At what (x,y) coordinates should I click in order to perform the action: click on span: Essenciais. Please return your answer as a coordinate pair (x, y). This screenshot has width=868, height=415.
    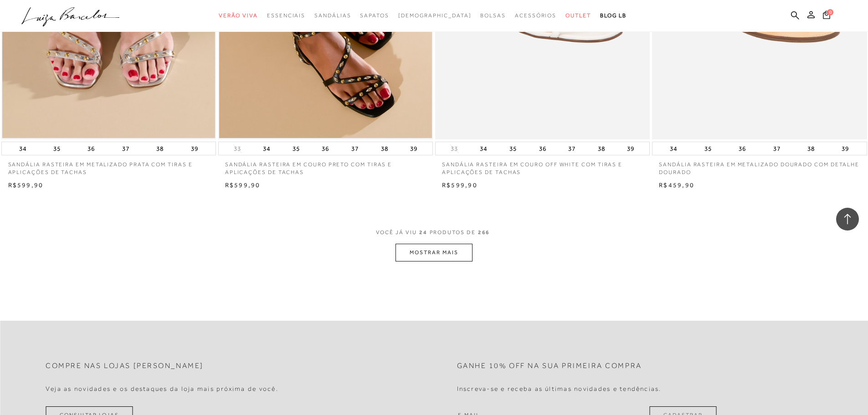
    Looking at the image, I should click on (286, 15).